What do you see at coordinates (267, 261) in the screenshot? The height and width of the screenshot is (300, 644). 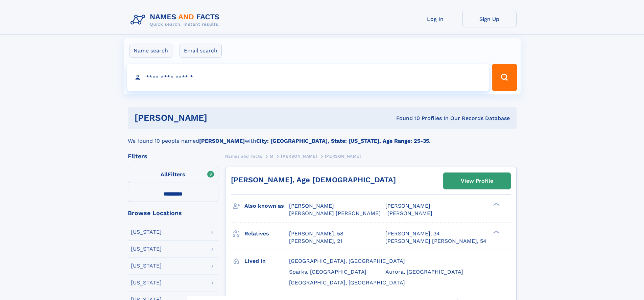 I see `h3: Lived in` at bounding box center [267, 261].